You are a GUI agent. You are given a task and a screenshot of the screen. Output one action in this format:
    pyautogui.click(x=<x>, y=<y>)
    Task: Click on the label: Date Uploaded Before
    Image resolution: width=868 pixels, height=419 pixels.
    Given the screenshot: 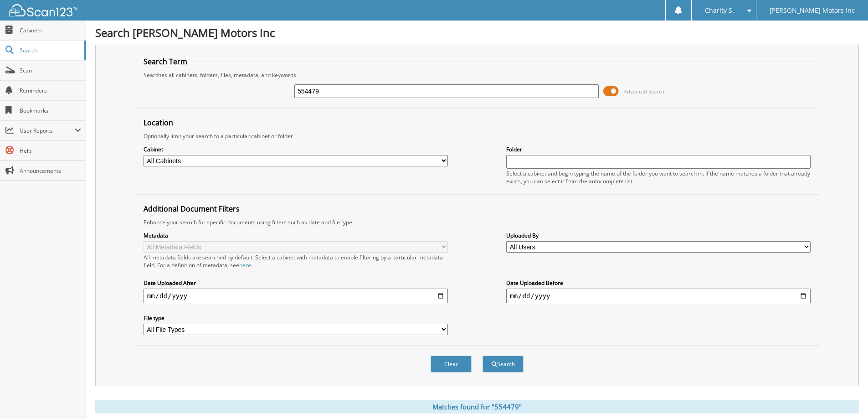 What is the action you would take?
    pyautogui.click(x=658, y=283)
    